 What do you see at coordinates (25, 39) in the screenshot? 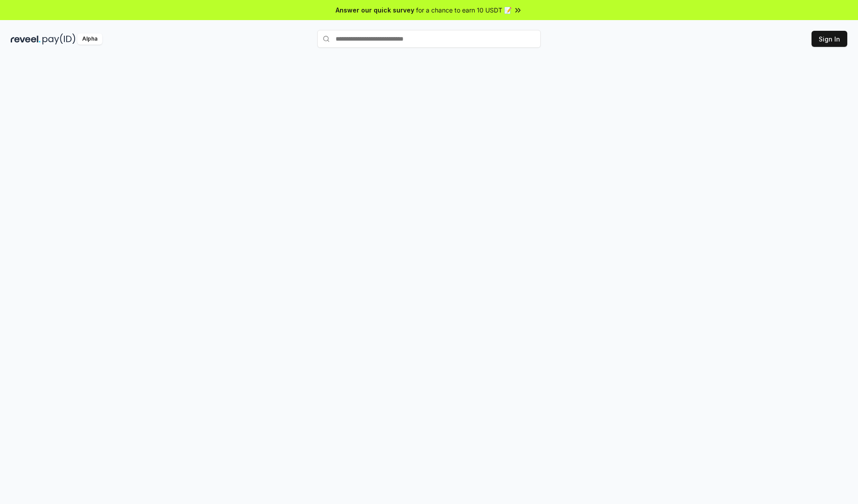
I see `img: reveel_dark` at bounding box center [25, 39].